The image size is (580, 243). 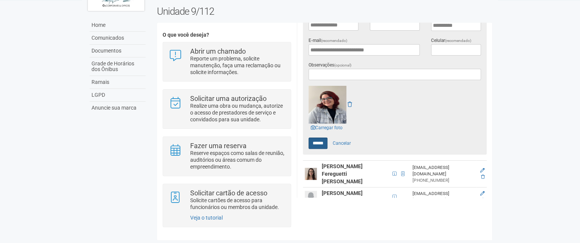 I want to click on strong: Fazer uma reserva, so click(x=218, y=146).